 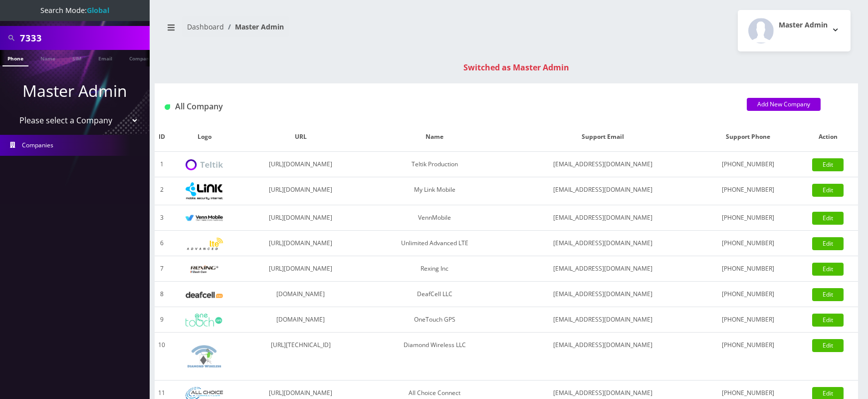 What do you see at coordinates (803, 25) in the screenshot?
I see `h2: Master Admin` at bounding box center [803, 25].